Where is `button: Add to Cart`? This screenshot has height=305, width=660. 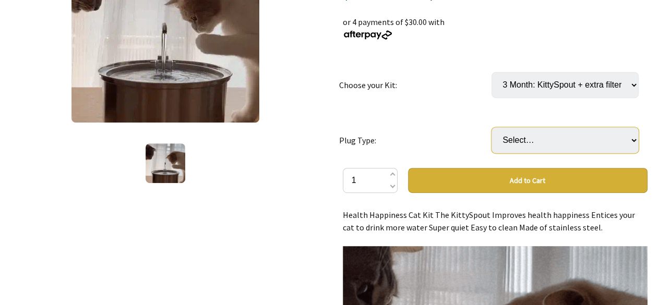 button: Add to Cart is located at coordinates (528, 181).